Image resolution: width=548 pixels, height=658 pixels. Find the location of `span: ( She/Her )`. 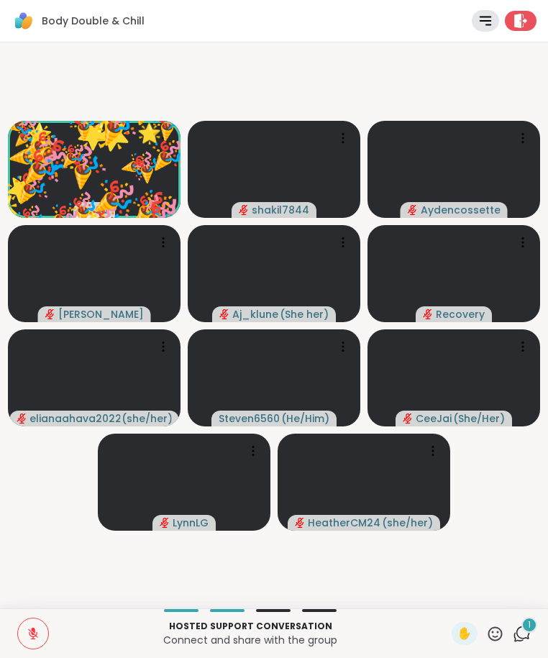

span: ( She/Her ) is located at coordinates (479, 419).